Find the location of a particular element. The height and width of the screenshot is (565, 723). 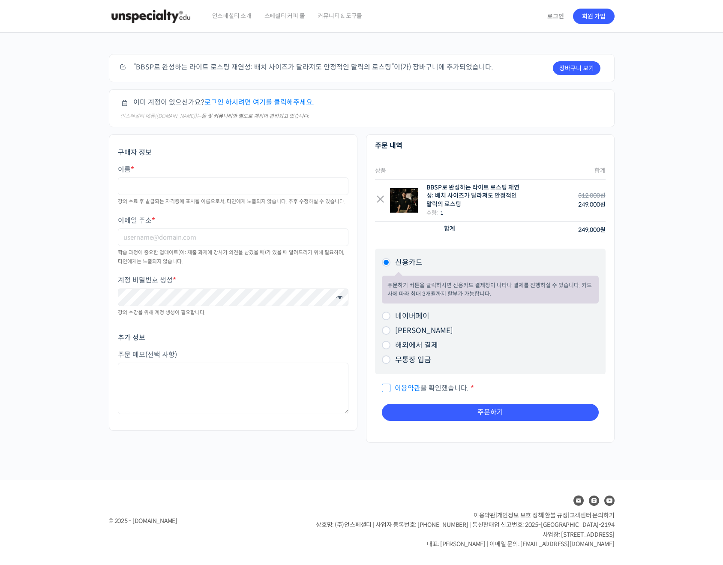

a: Remove this item is located at coordinates (380, 200).